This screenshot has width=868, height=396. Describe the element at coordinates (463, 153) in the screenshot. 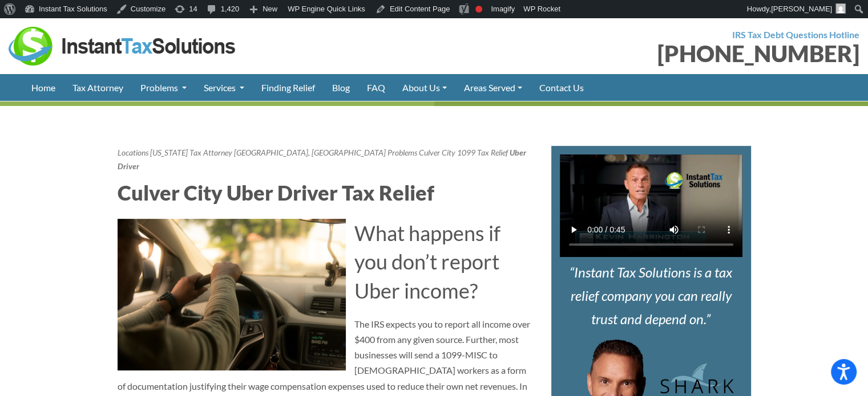

I see `a: Culver City 1099 Tax Relief` at that location.